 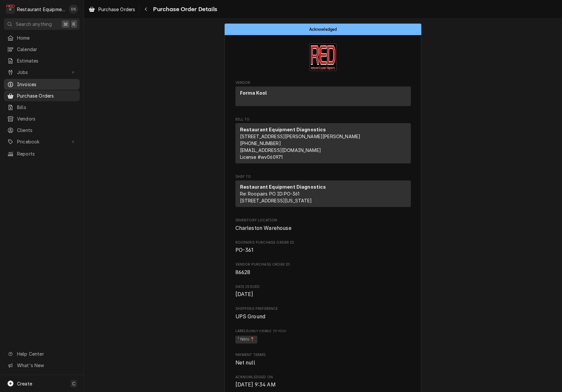 What do you see at coordinates (11, 9) in the screenshot?
I see `div: Restaurant Equipment Diagnostics's Avatar` at bounding box center [11, 9].